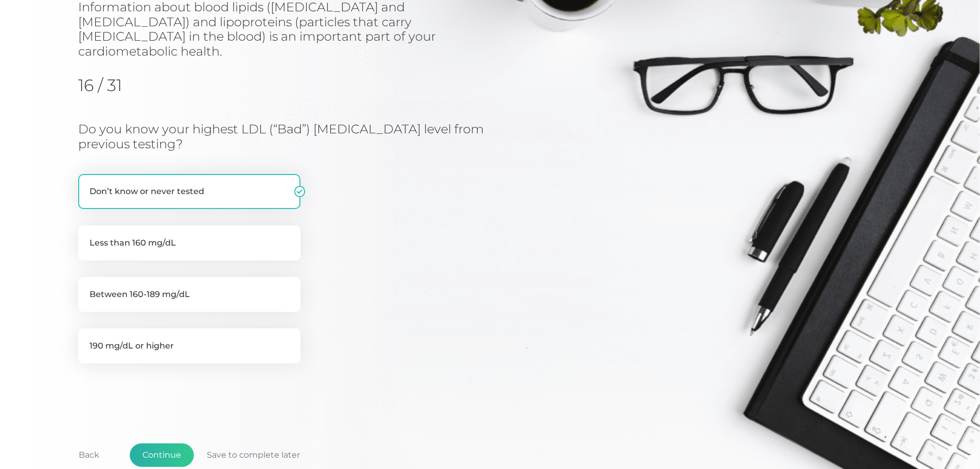 The height and width of the screenshot is (469, 980). I want to click on label: Less than 160 mg/dL, so click(189, 243).